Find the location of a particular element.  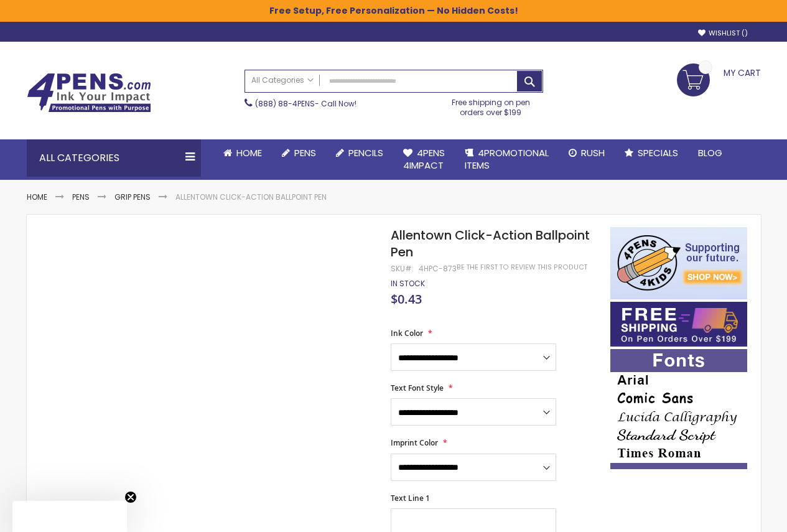

div: 4HPC-873 is located at coordinates (437, 269).